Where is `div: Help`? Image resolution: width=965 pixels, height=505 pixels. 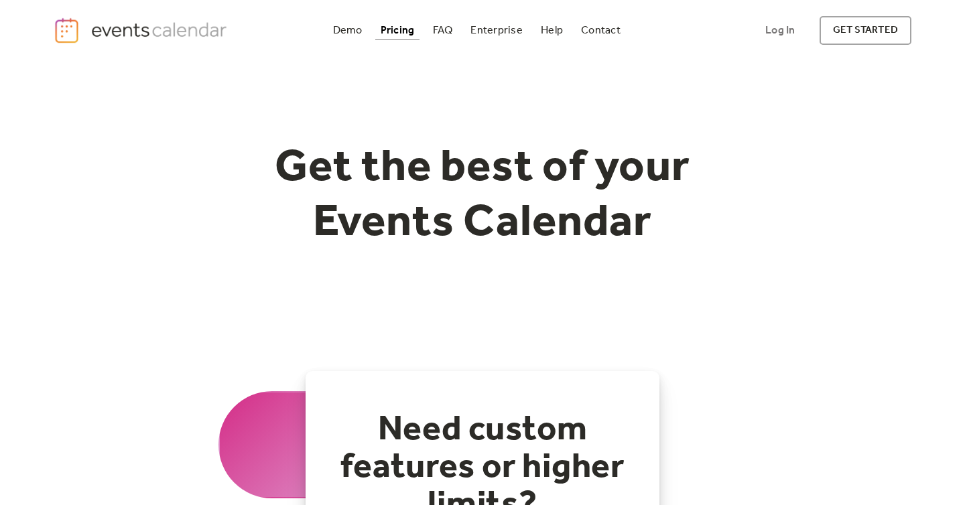 div: Help is located at coordinates (551, 30).